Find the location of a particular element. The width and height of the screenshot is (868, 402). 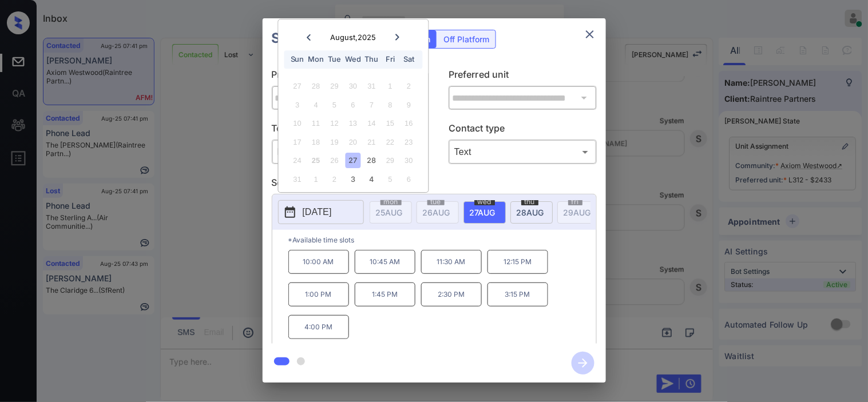

p: 12:15 PM is located at coordinates (518, 262).